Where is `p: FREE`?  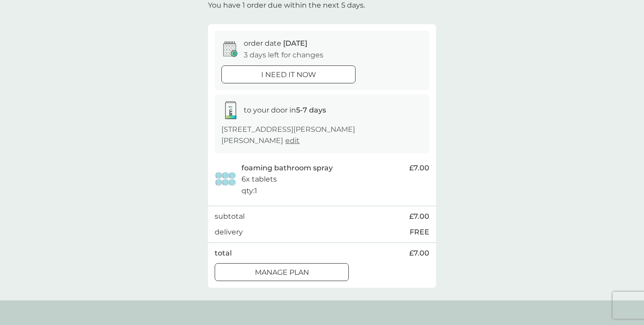
p: FREE is located at coordinates (420, 232).